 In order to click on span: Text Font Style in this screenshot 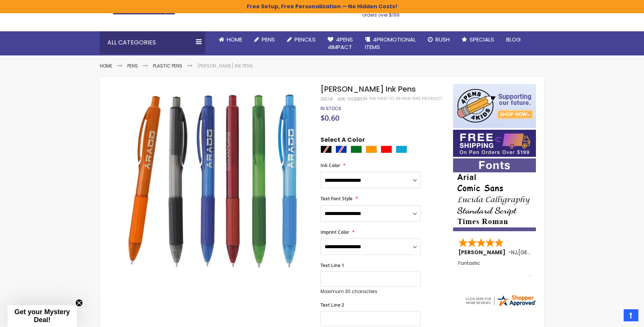, I will do `click(336, 198)`.